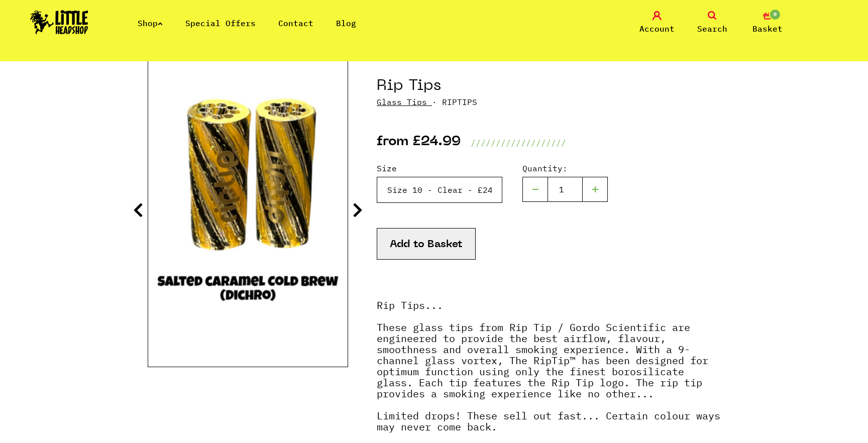  What do you see at coordinates (418, 143) in the screenshot?
I see `p: from £24.99` at bounding box center [418, 143].